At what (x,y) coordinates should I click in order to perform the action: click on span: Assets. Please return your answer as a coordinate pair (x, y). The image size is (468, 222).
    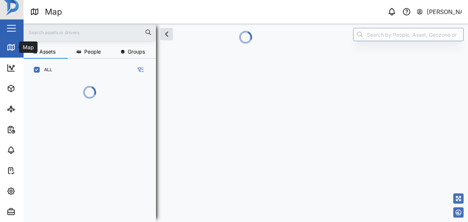
    Looking at the image, I should click on (47, 52).